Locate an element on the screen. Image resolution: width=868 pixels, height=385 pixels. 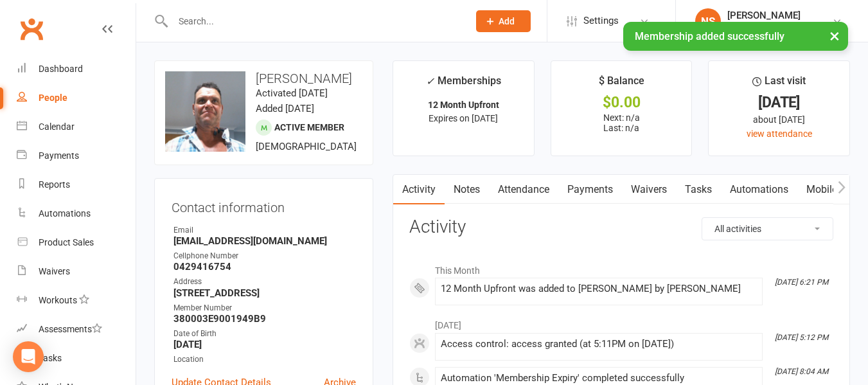
div: Tasks is located at coordinates (50, 358).